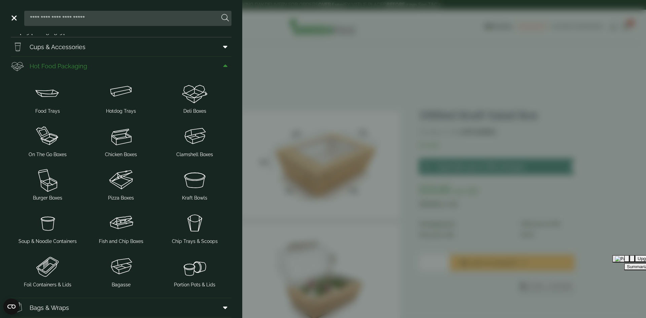  I want to click on span: Chip Trays & Scoops, so click(195, 241).